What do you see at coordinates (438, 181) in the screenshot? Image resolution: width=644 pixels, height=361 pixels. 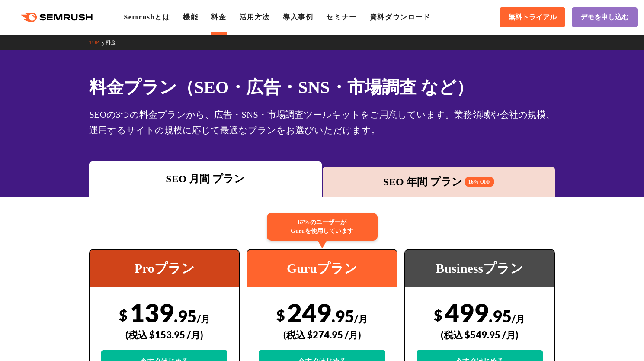 I see `div: SEO 年間 プラン` at bounding box center [438, 181].